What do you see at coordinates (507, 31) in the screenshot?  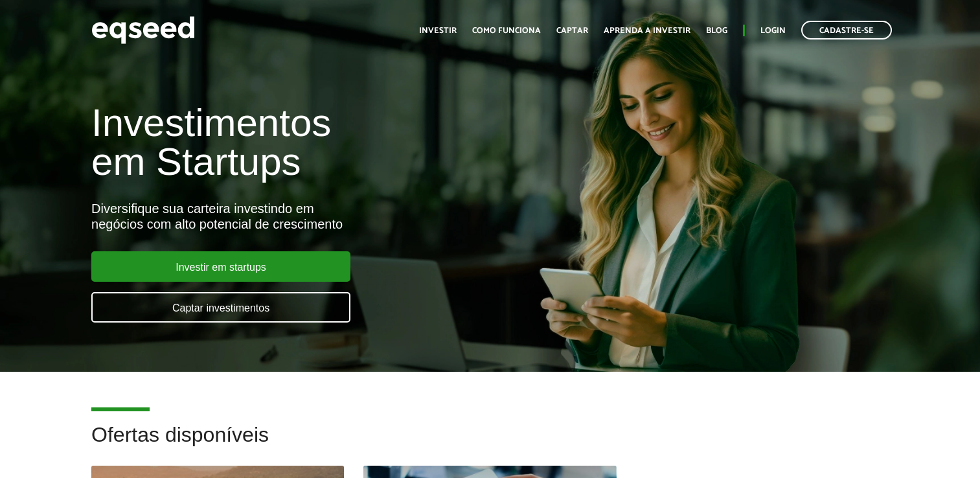 I see `a: Como funciona` at bounding box center [507, 31].